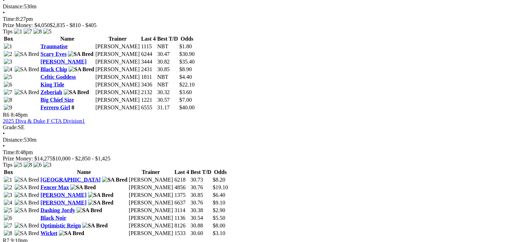 The height and width of the screenshot is (242, 530). What do you see at coordinates (187, 62) in the screenshot?
I see `span: $35.40` at bounding box center [187, 62].